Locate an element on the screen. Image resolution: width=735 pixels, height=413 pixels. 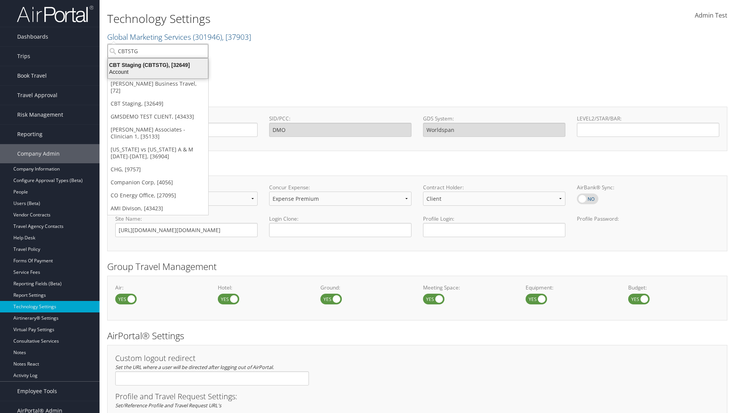
span: ( 301946 ) is located at coordinates (207, 37).